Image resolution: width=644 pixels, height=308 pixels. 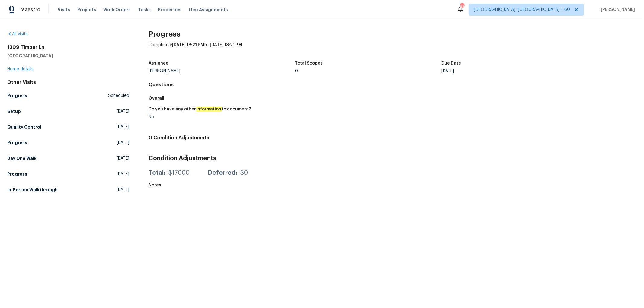 I want to click on div: Total:, so click(x=157, y=173).